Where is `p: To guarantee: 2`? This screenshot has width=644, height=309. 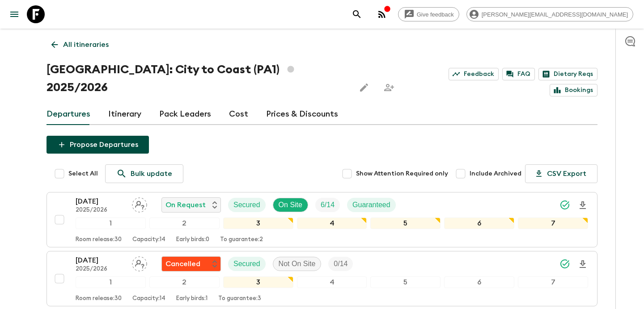
p: To guarantee: 2 is located at coordinates (242, 240).